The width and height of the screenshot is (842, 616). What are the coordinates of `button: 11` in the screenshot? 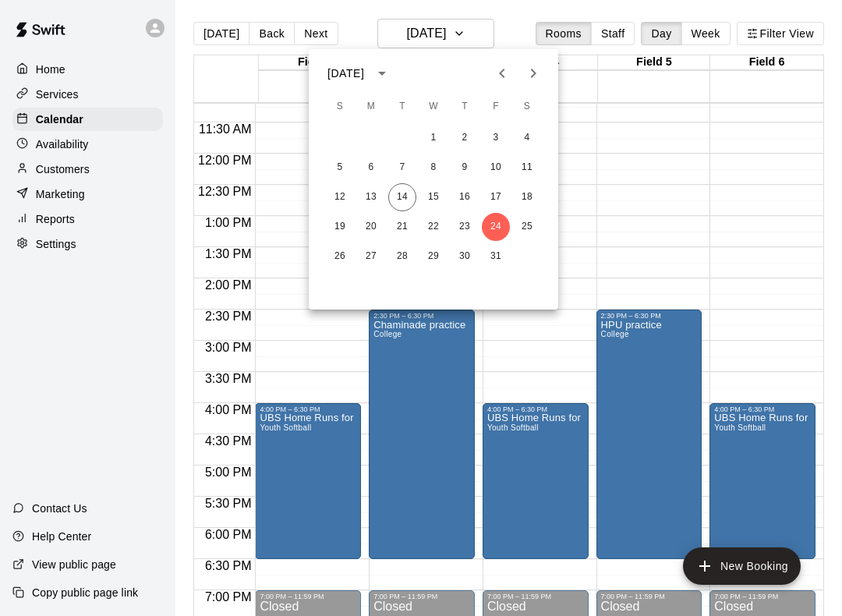 It's located at (527, 168).